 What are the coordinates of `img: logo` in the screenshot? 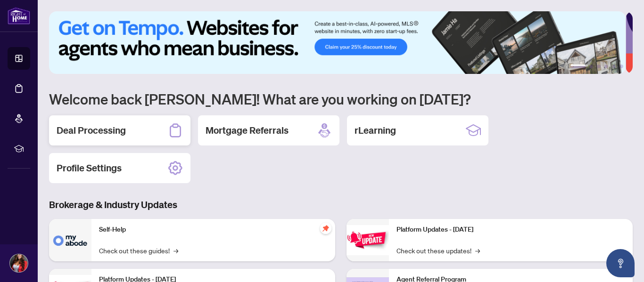 It's located at (19, 16).